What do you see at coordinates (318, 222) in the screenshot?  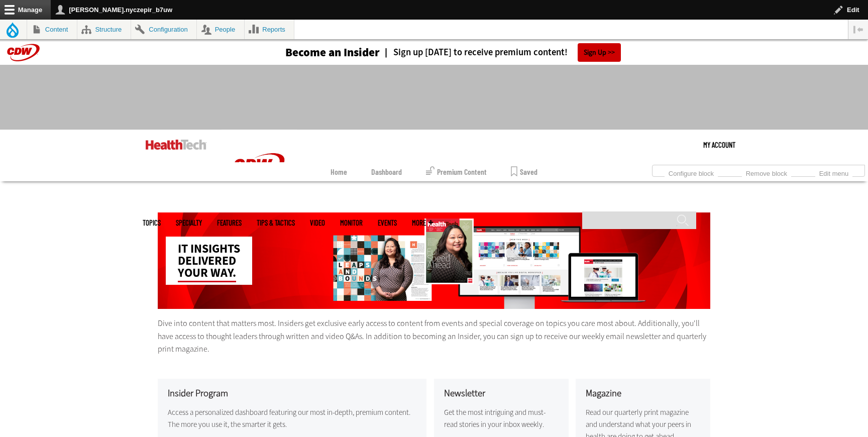 I see `a: Video` at bounding box center [318, 222].